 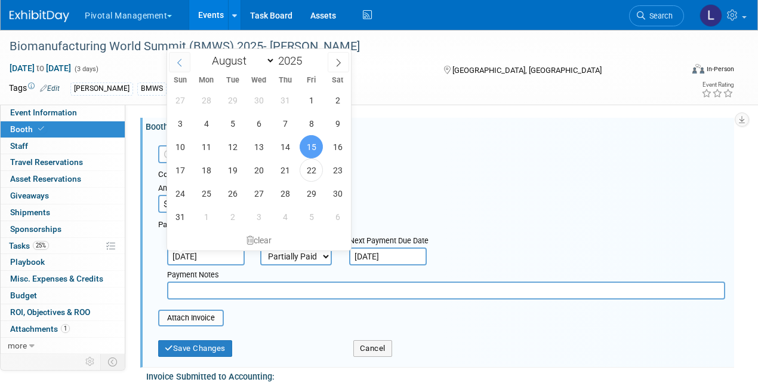 I want to click on a: Misc. Expenses & Credits, so click(x=63, y=278).